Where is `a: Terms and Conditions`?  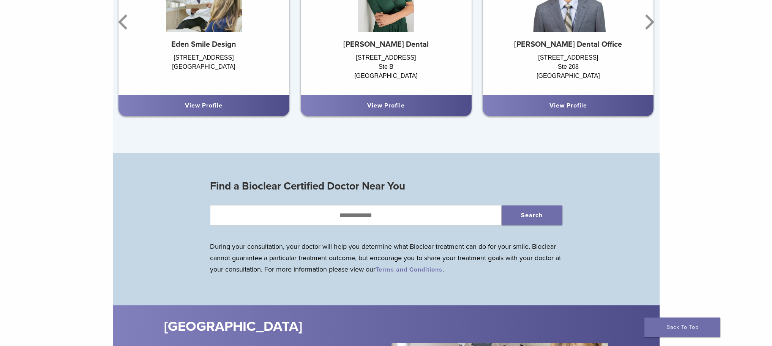 a: Terms and Conditions is located at coordinates (409, 270).